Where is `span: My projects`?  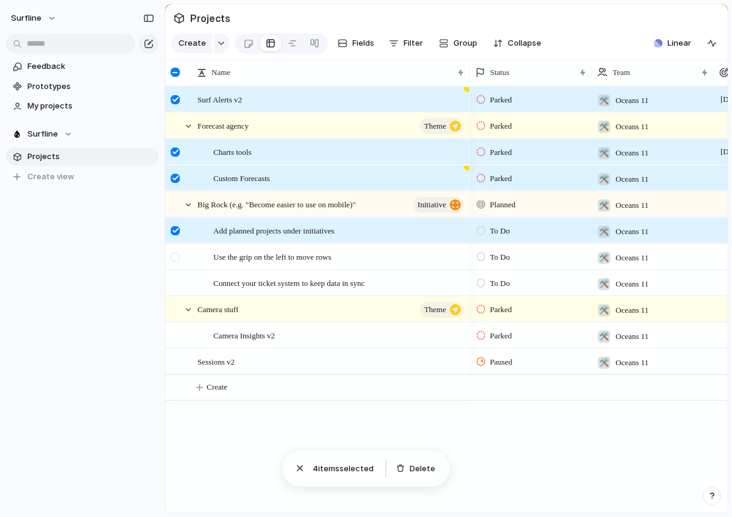
span: My projects is located at coordinates (91, 106).